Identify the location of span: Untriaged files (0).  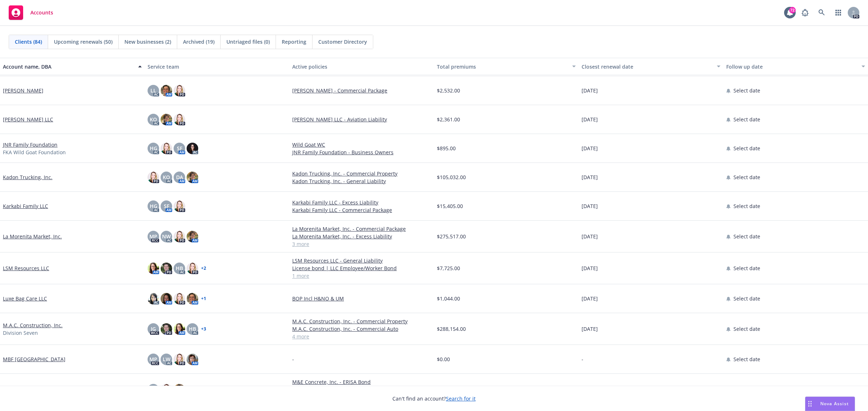
(249, 41).